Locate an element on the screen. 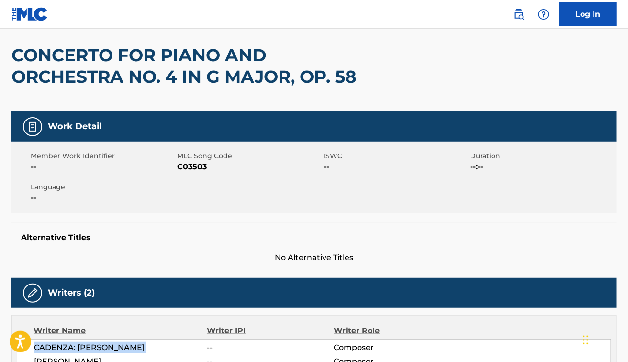  div: Drag is located at coordinates (586, 340).